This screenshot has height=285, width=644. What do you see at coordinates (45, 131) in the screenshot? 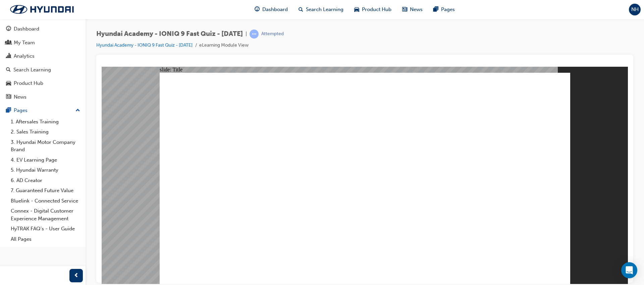
I see `a: 2. Sales Training` at bounding box center [45, 131].